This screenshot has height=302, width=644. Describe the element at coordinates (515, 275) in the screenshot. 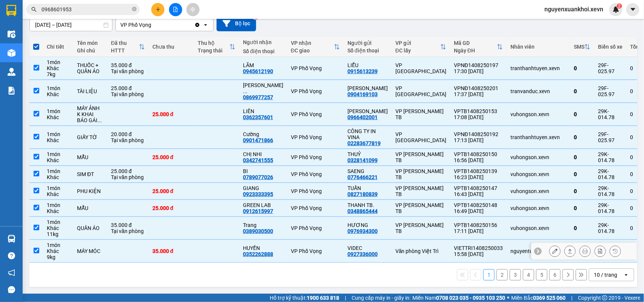

I see `button: 3` at that location.